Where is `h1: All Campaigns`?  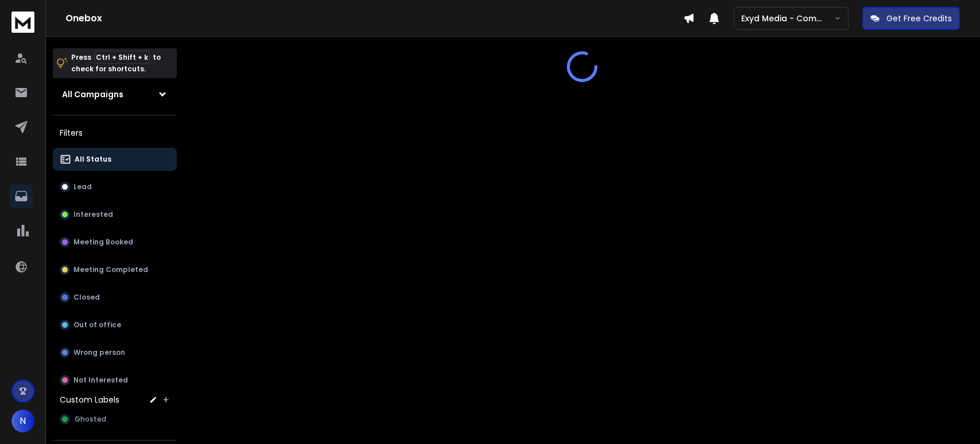
h1: All Campaigns is located at coordinates (93, 94).